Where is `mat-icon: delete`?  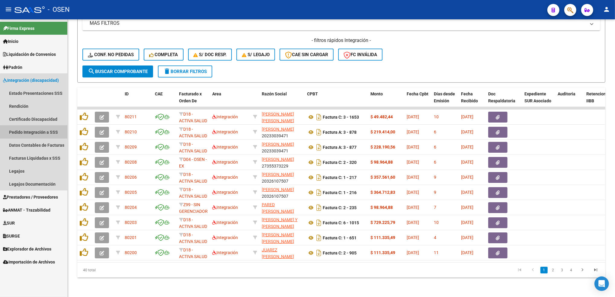
mat-icon: delete is located at coordinates (167, 71).